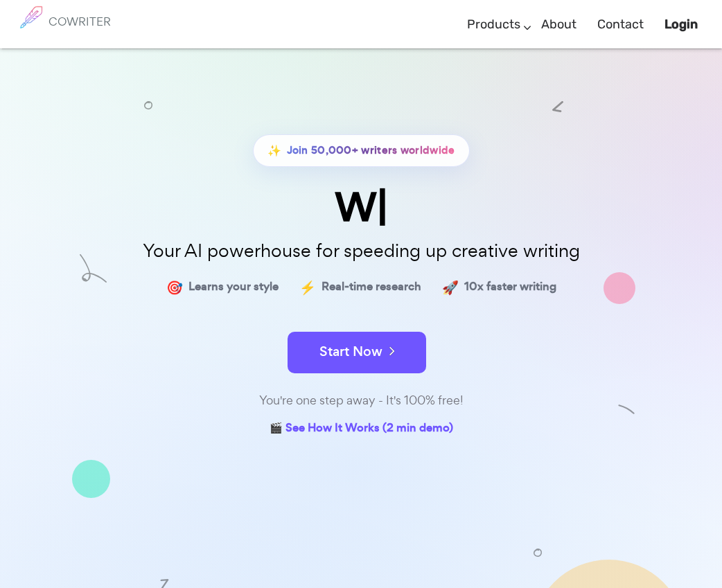 This screenshot has width=722, height=588. What do you see at coordinates (494, 24) in the screenshot?
I see `a: Products` at bounding box center [494, 24].